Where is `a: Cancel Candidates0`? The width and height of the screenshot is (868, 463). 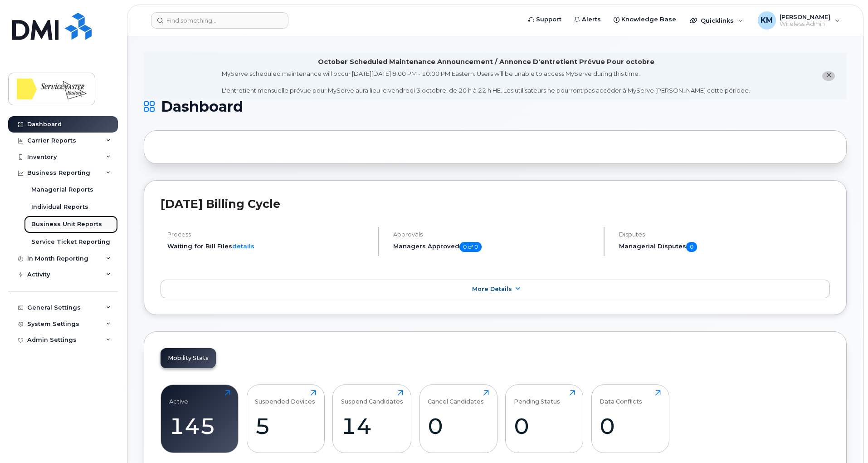 a: Cancel Candidates0 is located at coordinates (458, 419).